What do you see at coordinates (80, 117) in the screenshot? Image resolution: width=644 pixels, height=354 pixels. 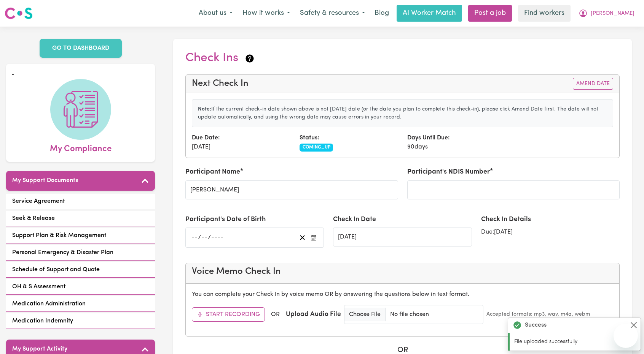 I see `a: My Compliance` at bounding box center [80, 117].